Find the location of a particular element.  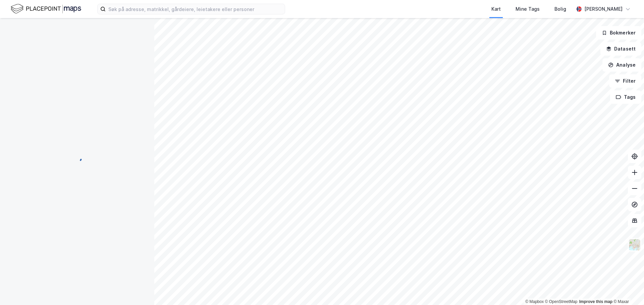

button: Datasett is located at coordinates (621, 49).